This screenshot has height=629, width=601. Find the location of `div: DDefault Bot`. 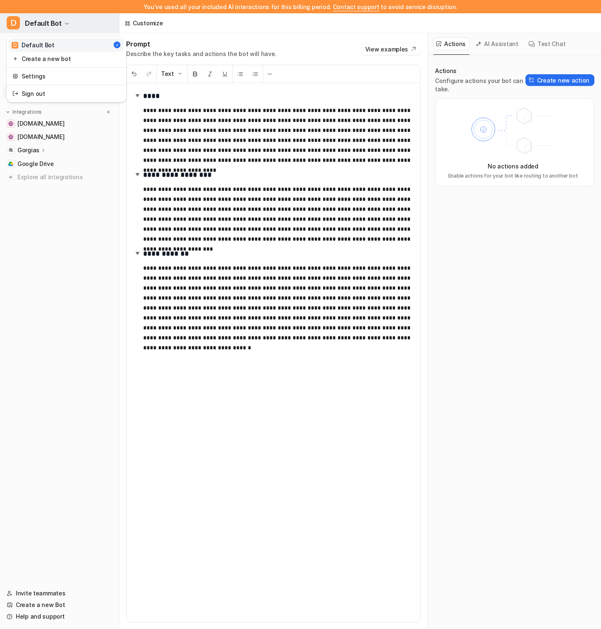

div: DDefault Bot is located at coordinates (66, 69).